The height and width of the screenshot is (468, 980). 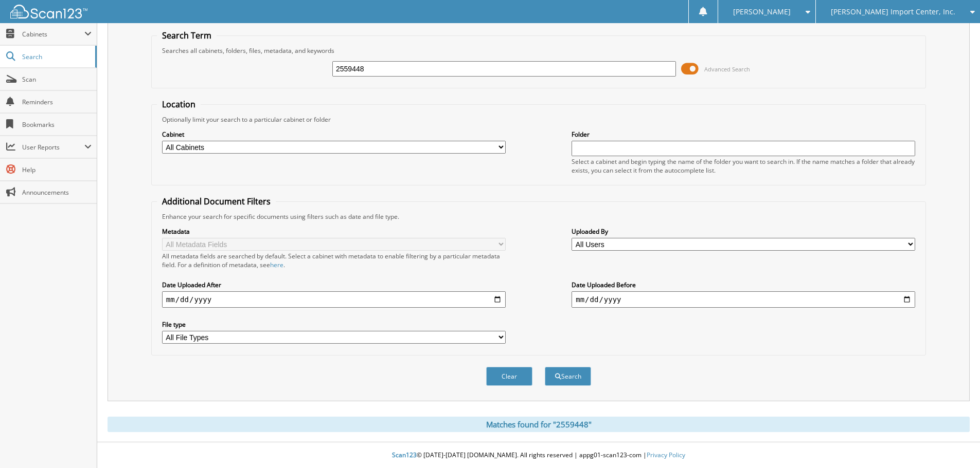 I want to click on input: start, so click(x=334, y=300).